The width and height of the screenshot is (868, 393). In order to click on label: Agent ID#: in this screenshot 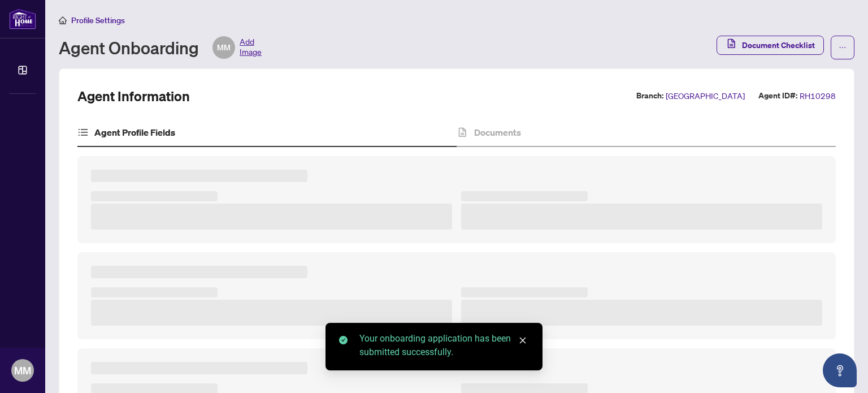, I will do `click(777, 95)`.